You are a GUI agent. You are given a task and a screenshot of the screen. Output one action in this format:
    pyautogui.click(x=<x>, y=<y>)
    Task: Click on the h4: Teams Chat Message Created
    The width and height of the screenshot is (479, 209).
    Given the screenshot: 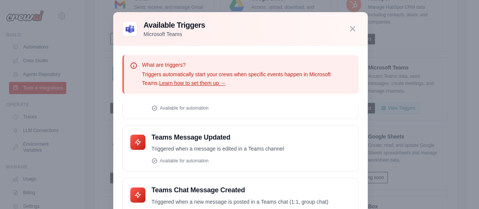 What is the action you would take?
    pyautogui.click(x=251, y=190)
    